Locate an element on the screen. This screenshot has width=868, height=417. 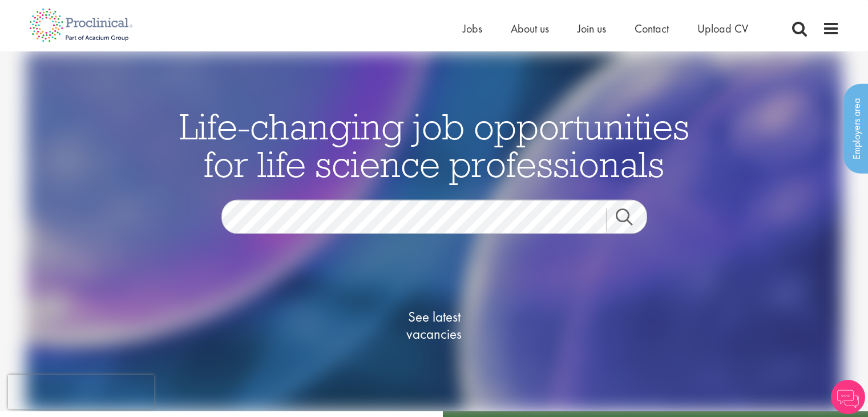
span: Life-changing job opportunities for life science professionals is located at coordinates (434, 145).